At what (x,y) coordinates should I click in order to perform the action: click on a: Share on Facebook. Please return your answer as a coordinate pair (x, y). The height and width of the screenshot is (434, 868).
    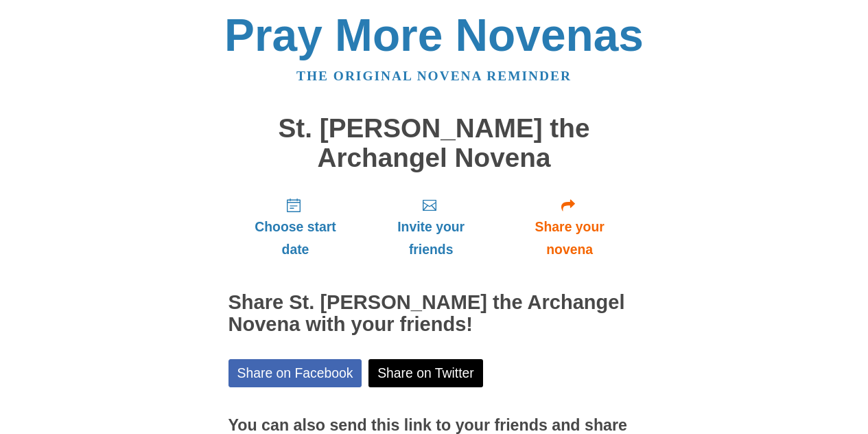
    Looking at the image, I should click on (295, 373).